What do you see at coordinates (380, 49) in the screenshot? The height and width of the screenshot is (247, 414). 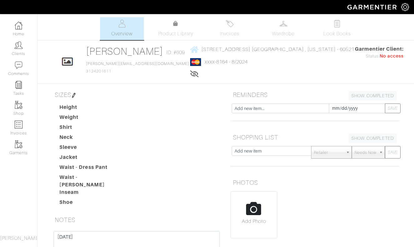 I see `span: Garmentier Client:` at bounding box center [380, 49].